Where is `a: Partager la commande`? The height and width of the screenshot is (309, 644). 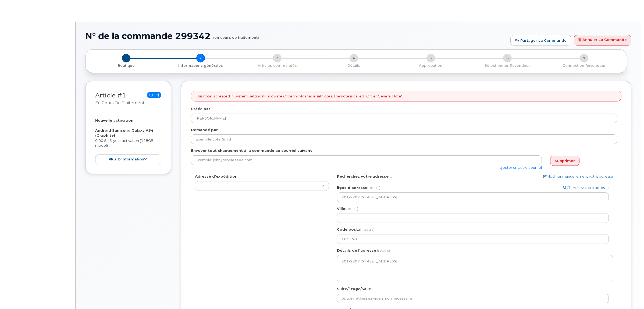
a: Partager la commande is located at coordinates (541, 40).